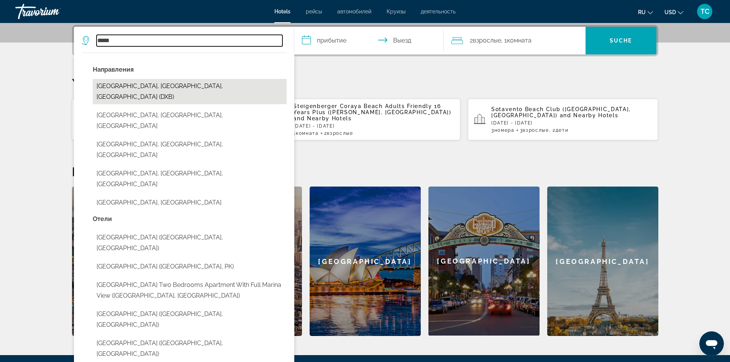 This screenshot has height=362, width=730. I want to click on p: City options, so click(190, 70).